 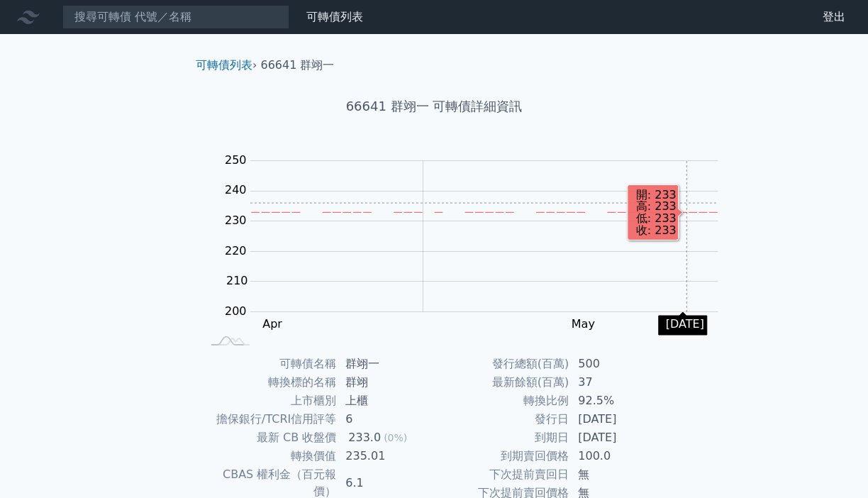 I want to click on h1: 66641 群翊一 可轉債詳細資訊, so click(x=434, y=106).